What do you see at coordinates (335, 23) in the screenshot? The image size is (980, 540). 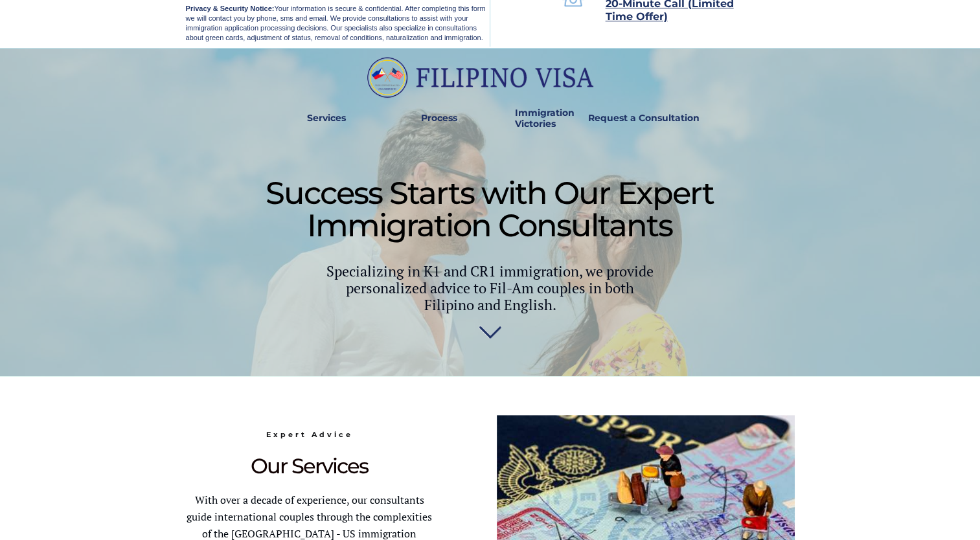 I see `span: Your information is secure & confidential. After completing this form we will contact you by phon...` at bounding box center [335, 23].